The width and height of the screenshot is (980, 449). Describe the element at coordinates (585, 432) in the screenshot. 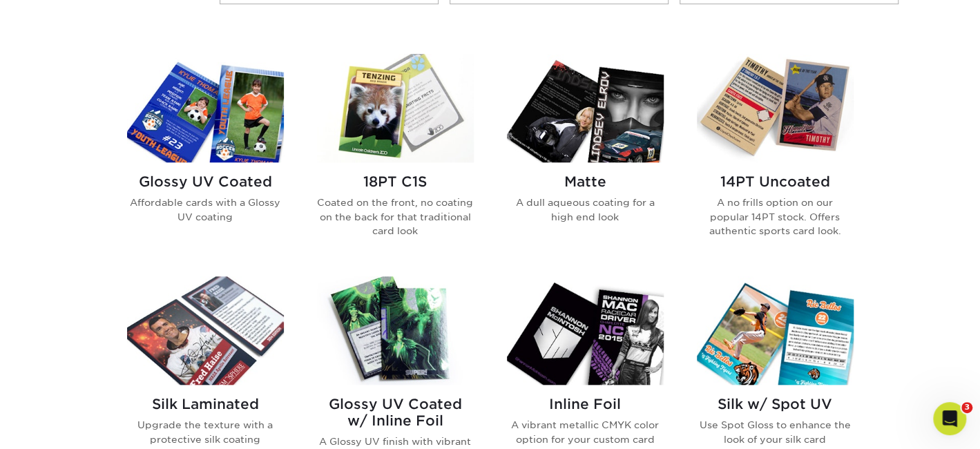

I see `p: A vibrant metallic CMYK color option for your custom card` at that location.